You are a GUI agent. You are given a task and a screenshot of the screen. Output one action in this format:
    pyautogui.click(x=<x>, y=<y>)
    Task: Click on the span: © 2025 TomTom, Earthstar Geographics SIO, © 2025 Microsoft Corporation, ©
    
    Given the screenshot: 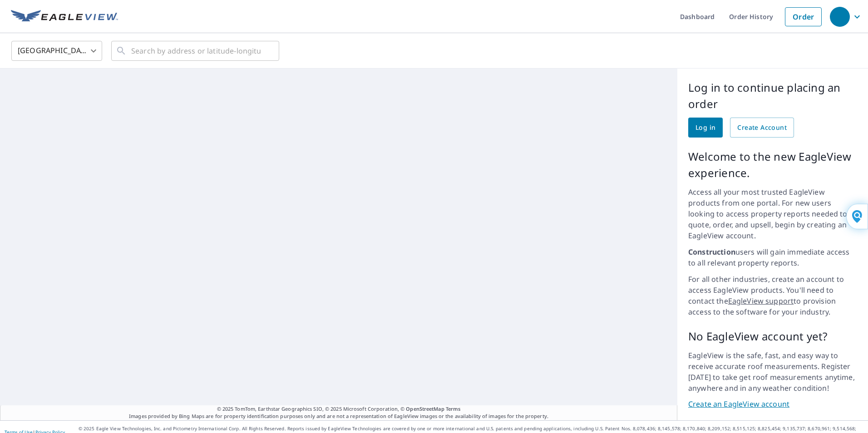 What is the action you would take?
    pyautogui.click(x=339, y=409)
    